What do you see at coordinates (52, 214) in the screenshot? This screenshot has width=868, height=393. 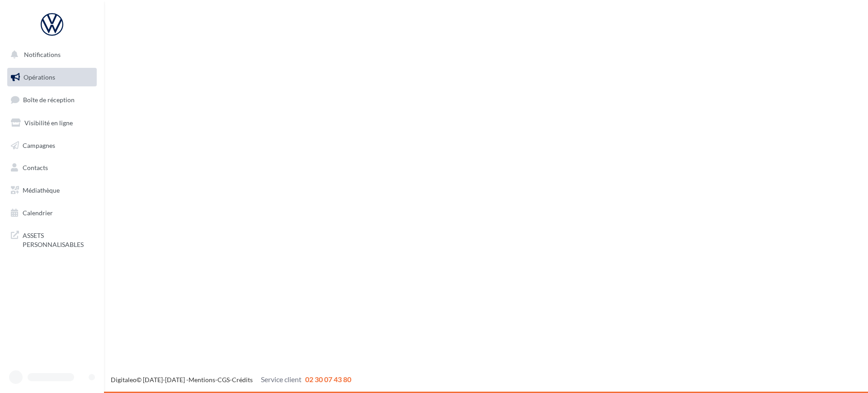 I see `a: Calendrier` at bounding box center [52, 214].